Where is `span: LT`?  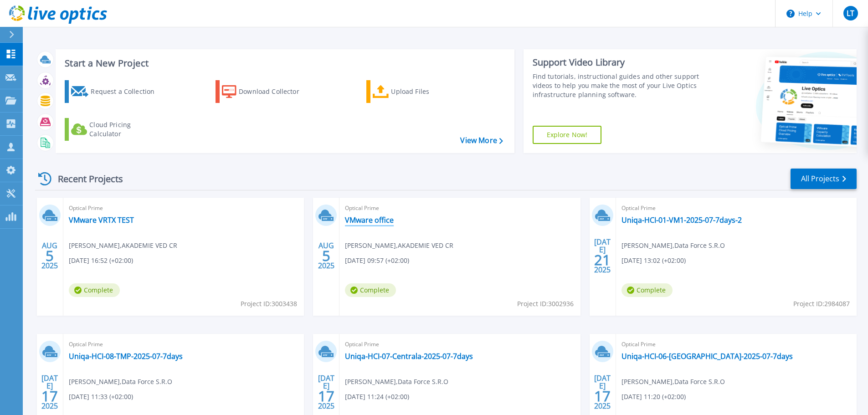 span: LT is located at coordinates (850, 13).